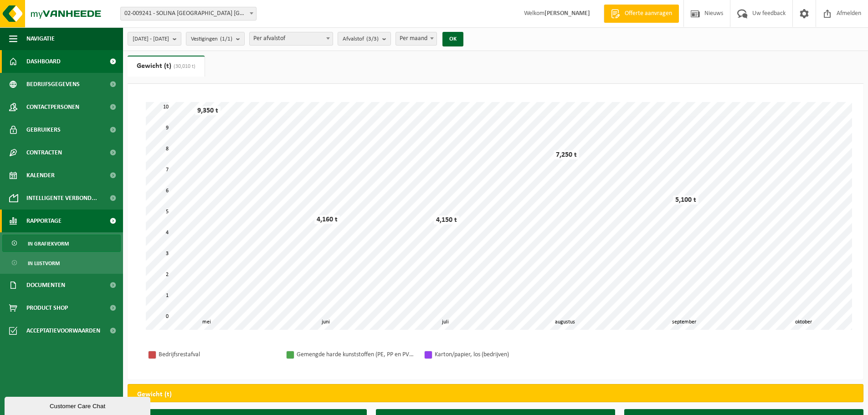 The height and width of the screenshot is (415, 868). Describe the element at coordinates (73, 11) in the screenshot. I see `div: Customer Care Chat` at that location.